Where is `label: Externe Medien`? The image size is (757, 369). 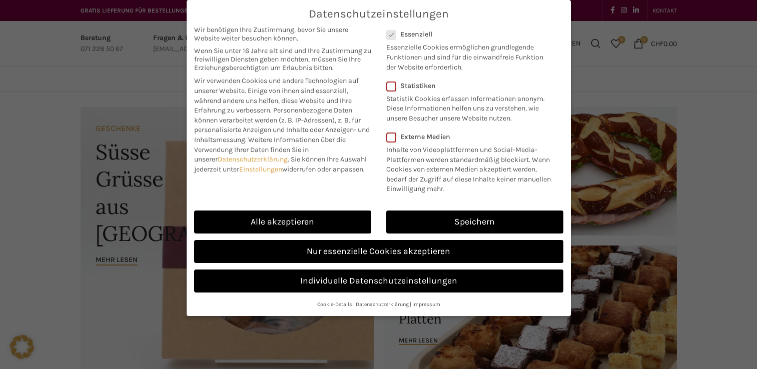 label: Externe Medien is located at coordinates (471, 137).